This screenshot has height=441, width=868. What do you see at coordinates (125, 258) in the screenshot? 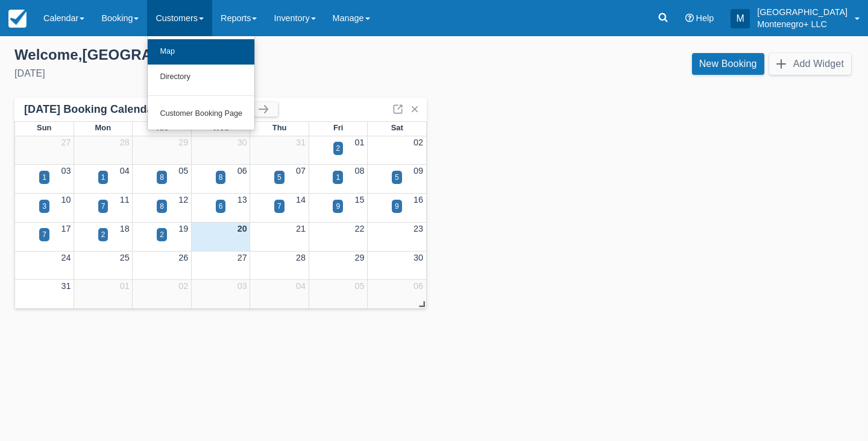
I see `a: 25` at bounding box center [125, 258].